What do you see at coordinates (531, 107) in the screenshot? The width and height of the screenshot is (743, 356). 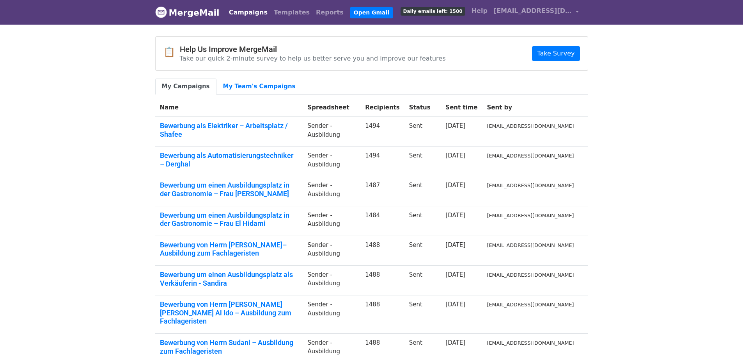 I see `th: Sent by` at bounding box center [531, 107].